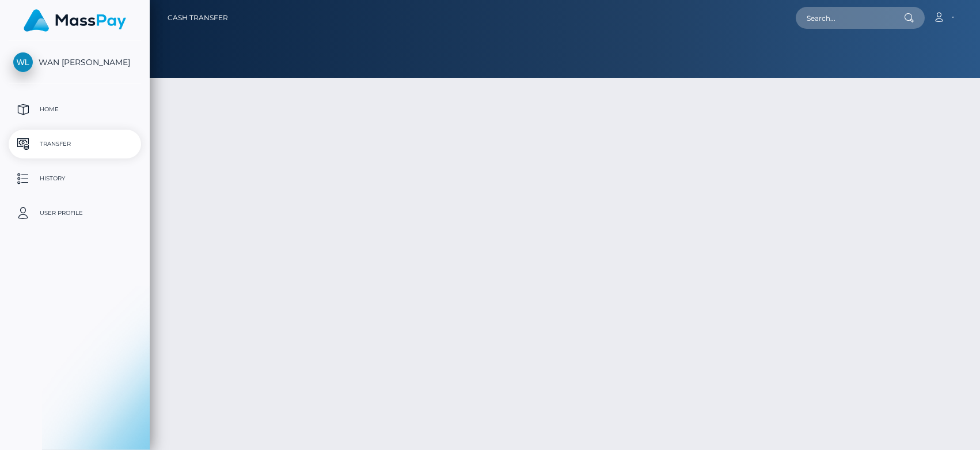 This screenshot has width=980, height=450. I want to click on input: Search..., so click(850, 18).